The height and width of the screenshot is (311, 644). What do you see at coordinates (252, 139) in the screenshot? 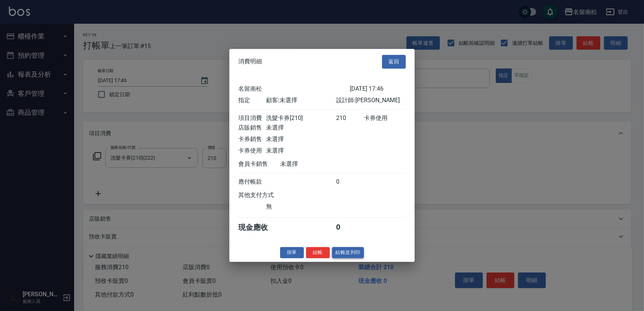
I see `div: 卡券銷售` at bounding box center [252, 139].